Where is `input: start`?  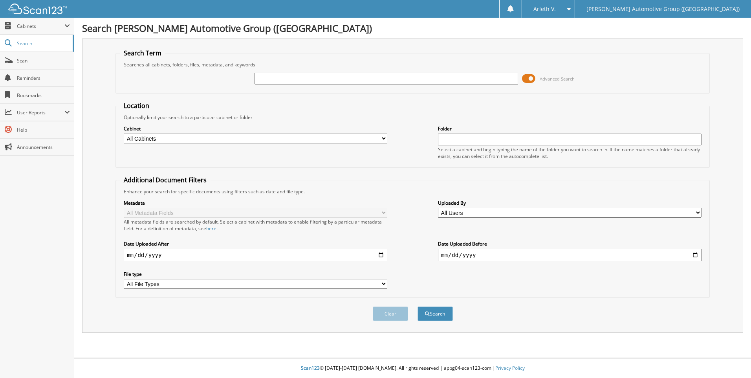
input: start is located at coordinates (255, 255).